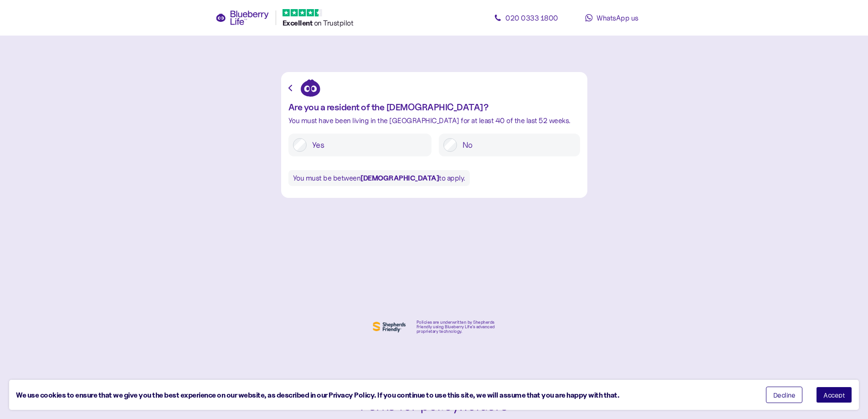 The height and width of the screenshot is (419, 868). Describe the element at coordinates (784, 395) in the screenshot. I see `span: Decline` at that location.